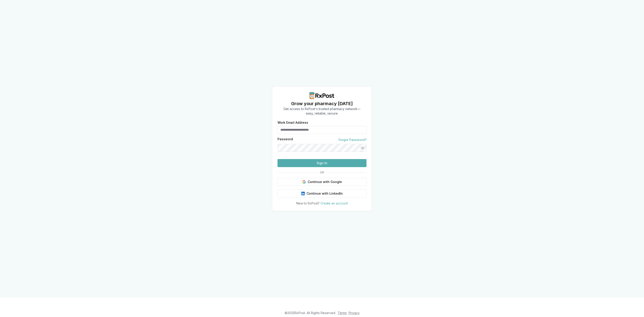 Image resolution: width=644 pixels, height=317 pixels. I want to click on button: Continue with LinkedIn, so click(322, 194).